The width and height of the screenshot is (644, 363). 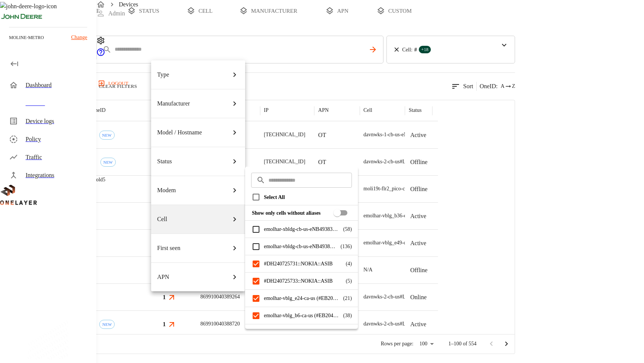 What do you see at coordinates (301, 315) in the screenshot?
I see `p: emolhar-vblg_b6-ca-us (#EB204913407::NOKIA::FW2QQD)` at bounding box center [301, 315].